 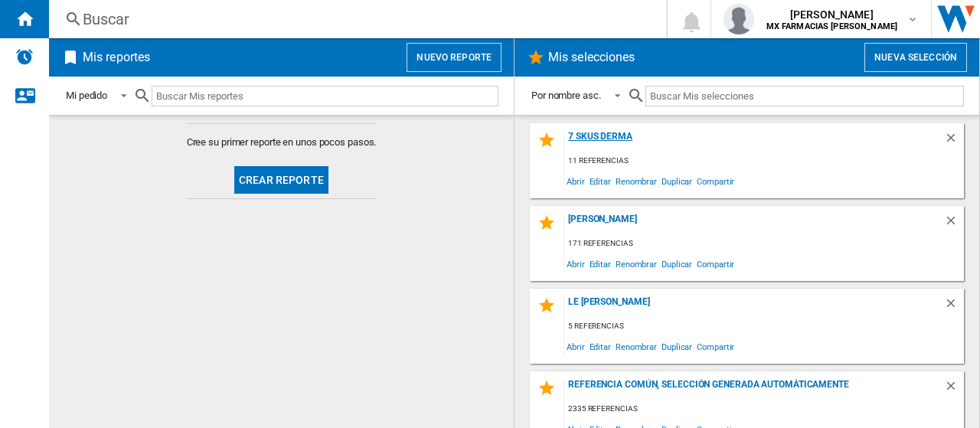 I want to click on div: 5 referencias, so click(x=764, y=326).